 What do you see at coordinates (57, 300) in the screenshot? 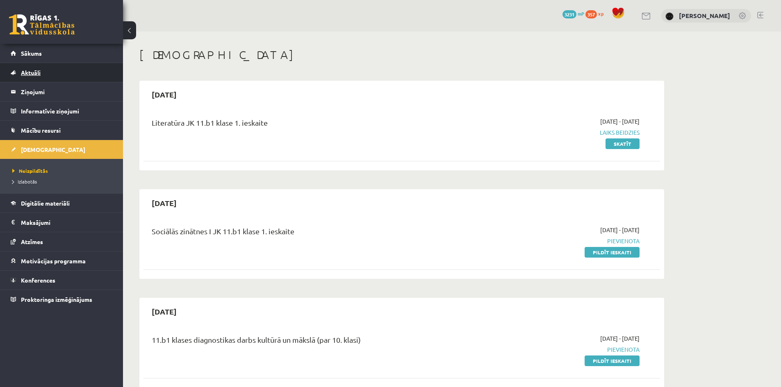
I see `span: Proktoringa izmēģinājums` at bounding box center [57, 300].